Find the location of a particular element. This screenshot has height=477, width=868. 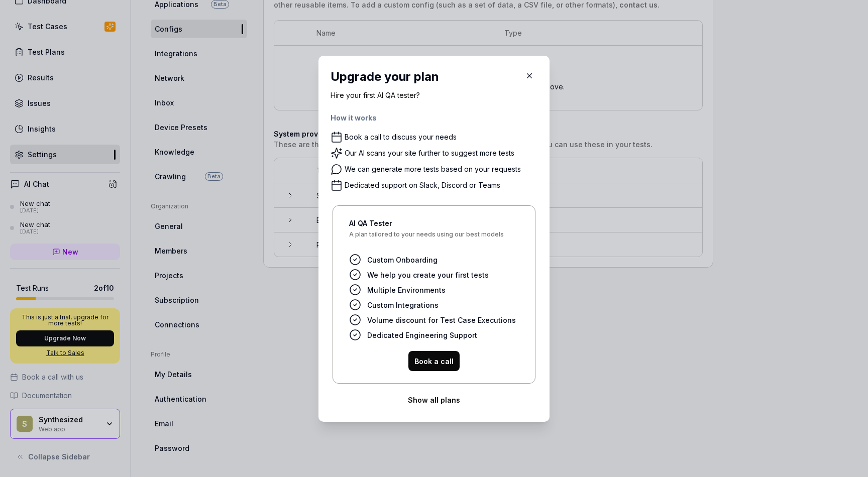

h4: AI QA Tester is located at coordinates (434, 223).